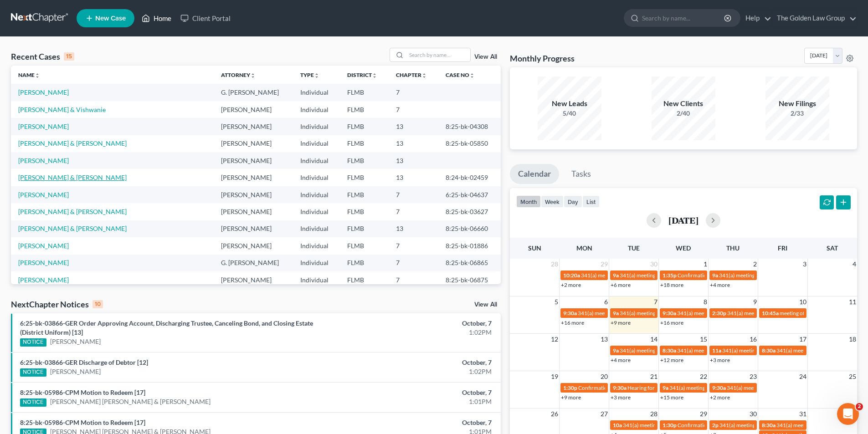 This screenshot has width=868, height=434. Describe the element at coordinates (470, 144) in the screenshot. I see `td: 8:25-bk-05850` at that location.